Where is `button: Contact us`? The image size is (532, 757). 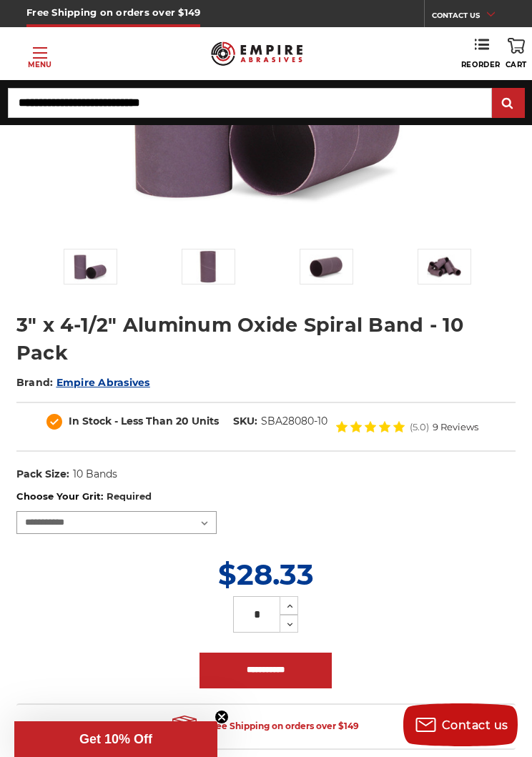
button: Contact us is located at coordinates (461, 725).